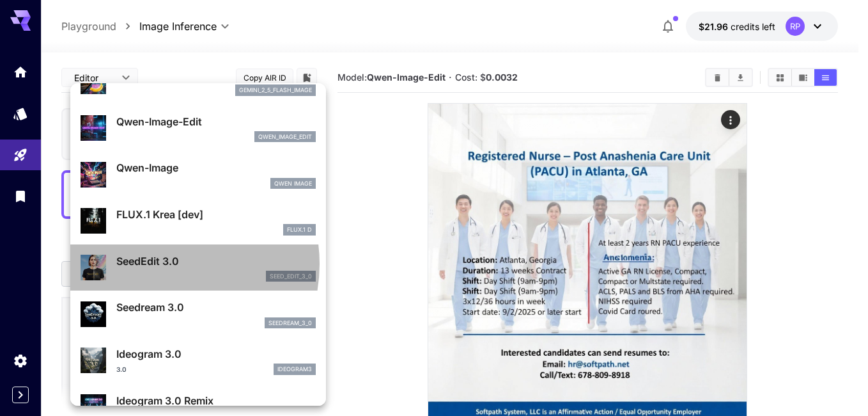 This screenshot has width=868, height=416. I want to click on p: seed_edit_3_0, so click(291, 276).